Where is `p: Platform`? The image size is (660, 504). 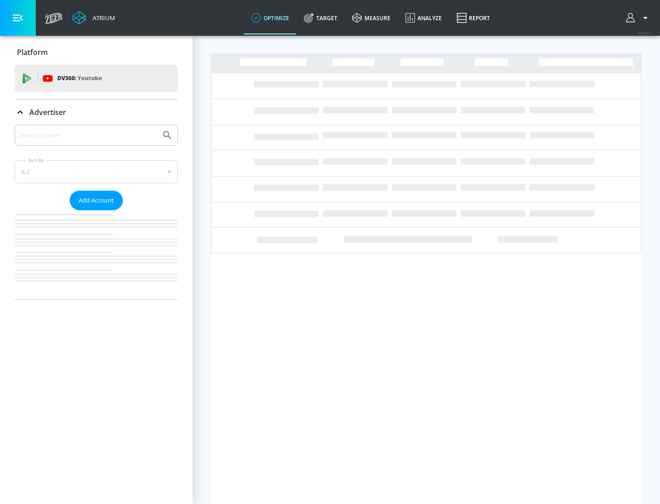
p: Platform is located at coordinates (32, 52).